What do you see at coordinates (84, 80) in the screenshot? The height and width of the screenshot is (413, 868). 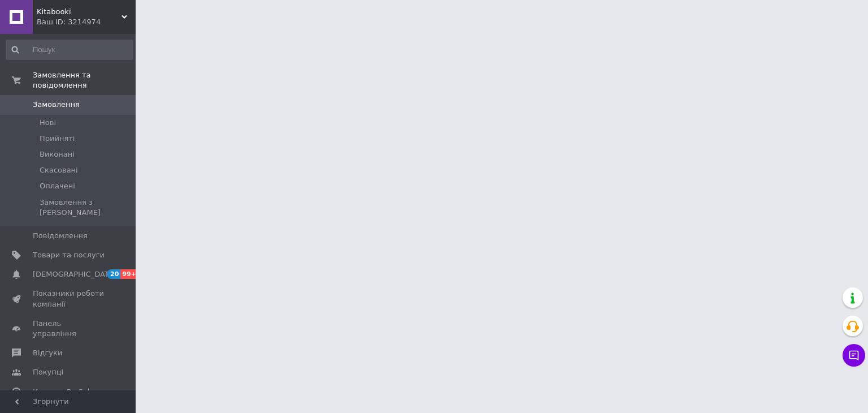 I see `span: Замовлення та повідомлення` at bounding box center [84, 80].